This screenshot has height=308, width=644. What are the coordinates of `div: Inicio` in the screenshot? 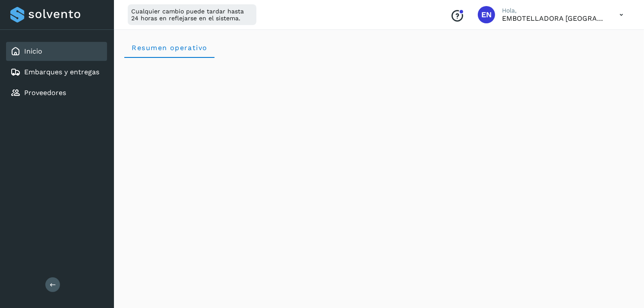 It's located at (56, 52).